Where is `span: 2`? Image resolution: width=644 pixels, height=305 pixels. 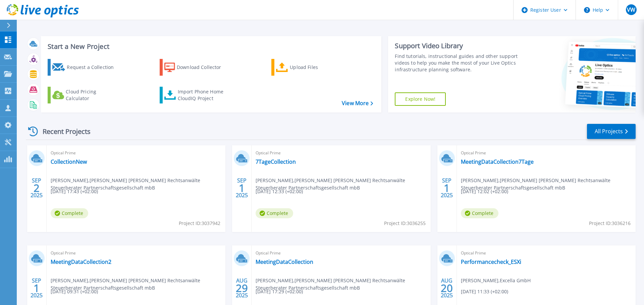
span: 2 is located at coordinates (37, 188).